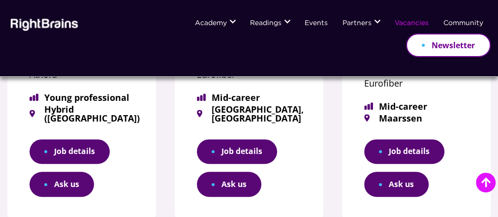  I want to click on a: Community, so click(463, 24).